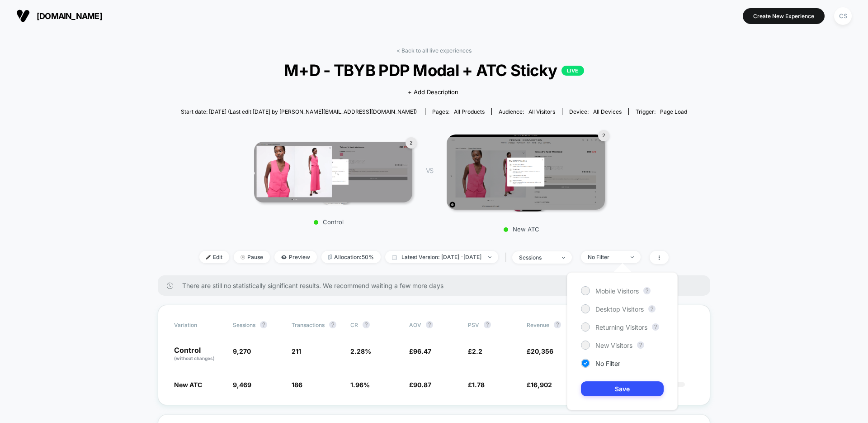 This screenshot has height=423, width=868. Describe the element at coordinates (354, 324) in the screenshot. I see `span: CR` at that location.